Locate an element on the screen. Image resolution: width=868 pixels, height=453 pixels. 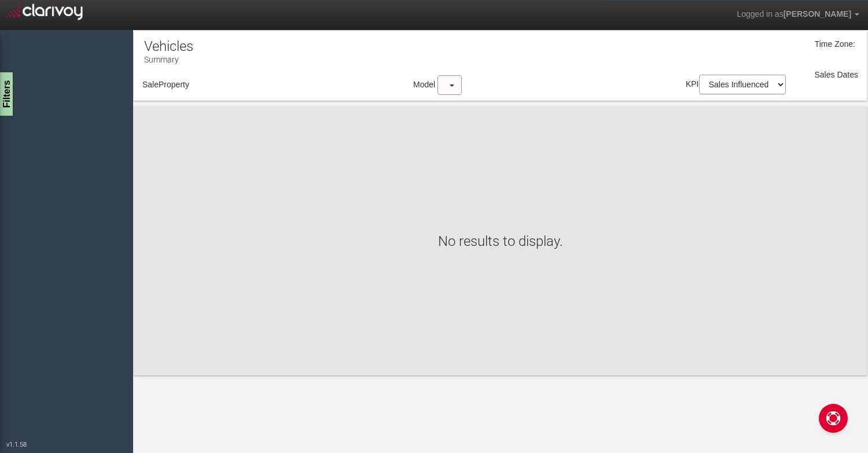
label: KPI is located at coordinates (735, 84).